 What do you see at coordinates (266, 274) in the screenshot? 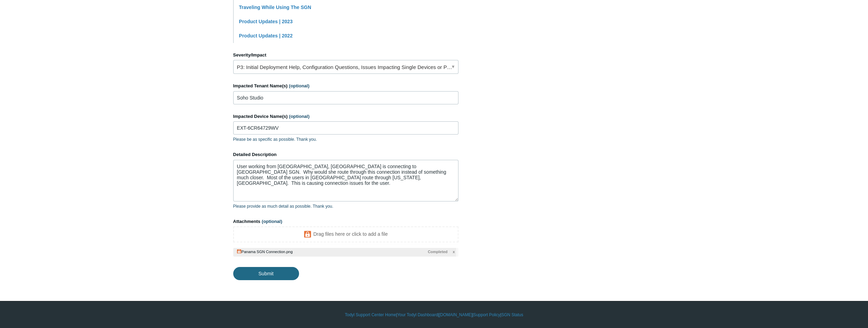
I see `input: Submit` at bounding box center [266, 274].